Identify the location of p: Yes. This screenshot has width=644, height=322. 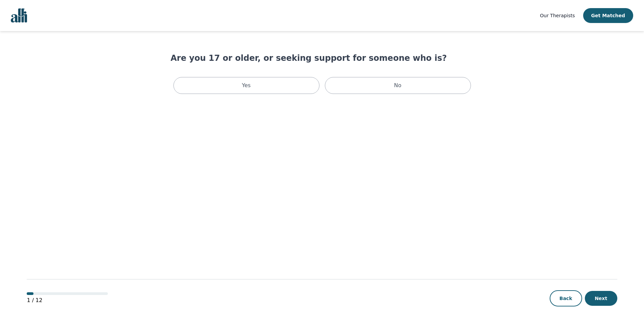
(246, 86).